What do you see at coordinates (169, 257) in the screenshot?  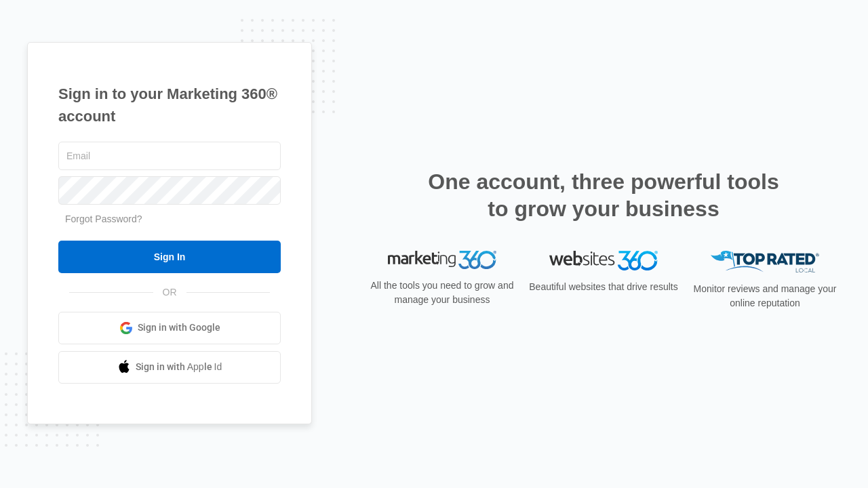 I see `input: Sign In` at bounding box center [169, 257].